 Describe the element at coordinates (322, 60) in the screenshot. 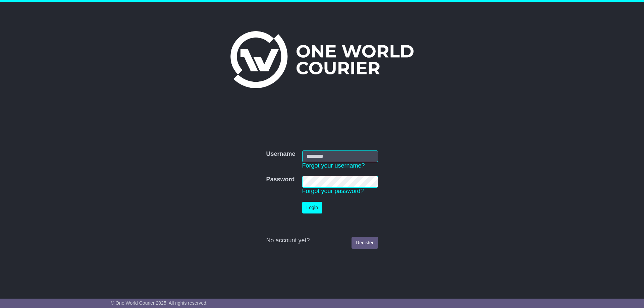

I see `img: One World` at that location.